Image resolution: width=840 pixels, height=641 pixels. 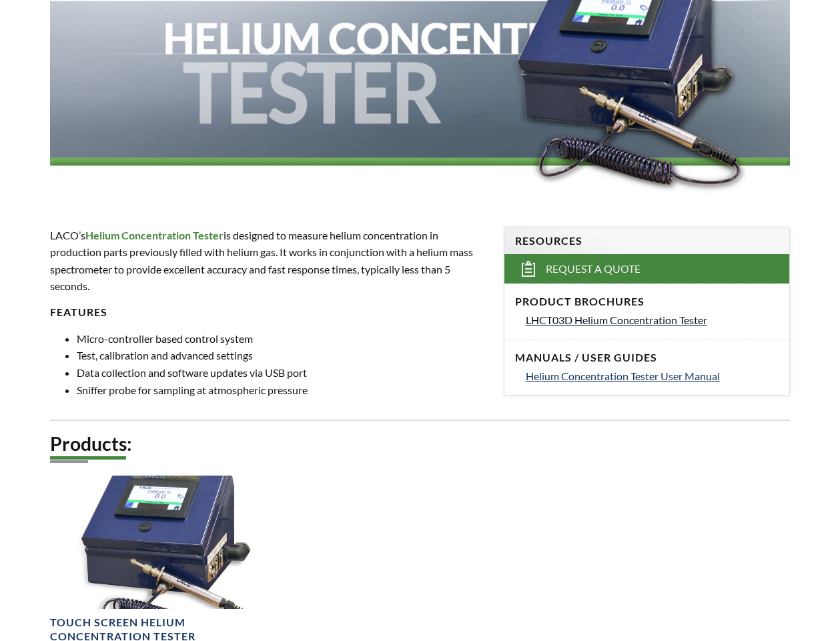 What do you see at coordinates (282, 390) in the screenshot?
I see `li: Sniffer probe for sampling at atmospheric pressure` at bounding box center [282, 390].